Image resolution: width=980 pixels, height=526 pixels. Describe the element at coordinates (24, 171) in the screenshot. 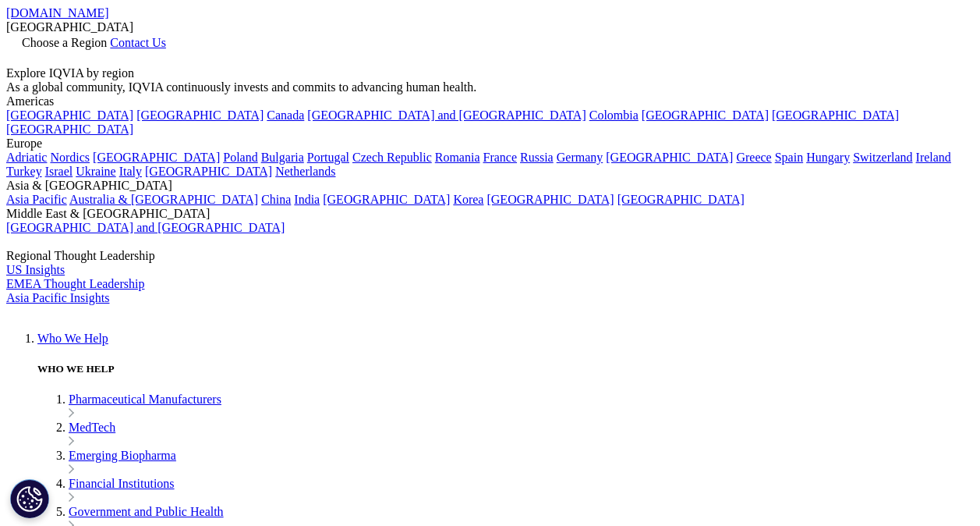

I see `a: Turkey` at that location.